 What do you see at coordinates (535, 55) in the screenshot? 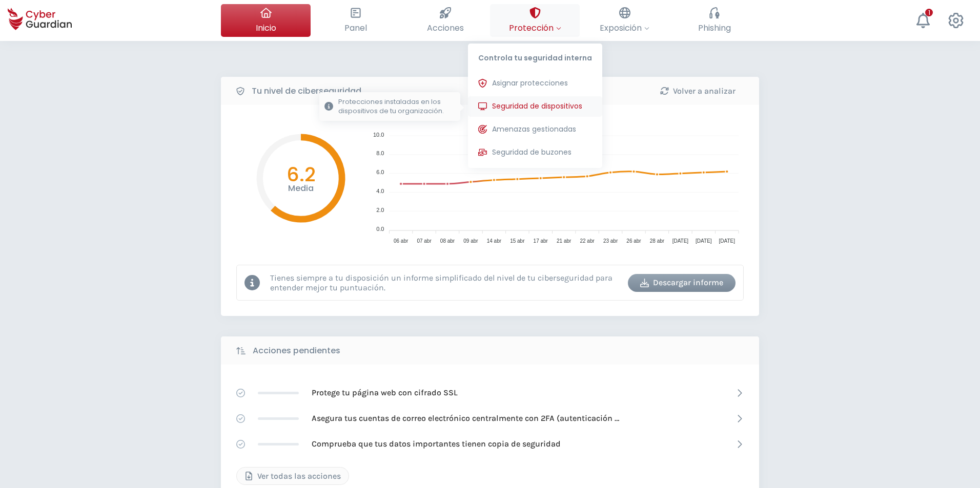
I see `p: Controla tu seguridad interna` at bounding box center [535, 55].